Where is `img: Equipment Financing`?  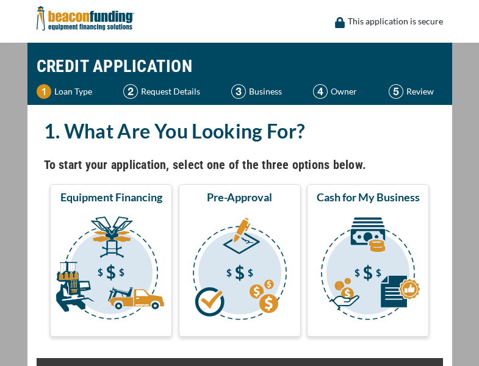
img: Equipment Financing is located at coordinates (111, 271).